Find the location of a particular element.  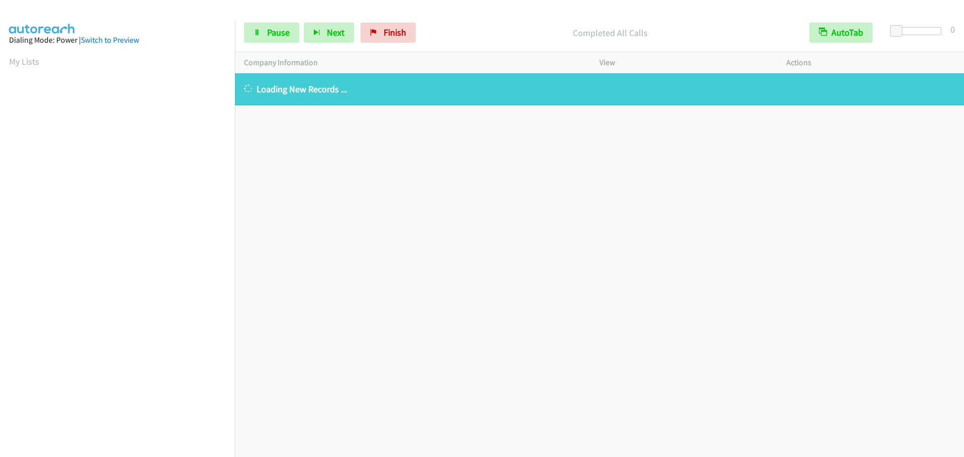

p: Company Information is located at coordinates (413, 63).